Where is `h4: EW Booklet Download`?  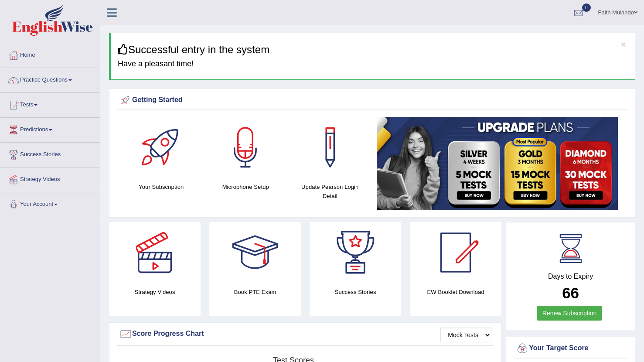 h4: EW Booklet Download is located at coordinates (456, 292).